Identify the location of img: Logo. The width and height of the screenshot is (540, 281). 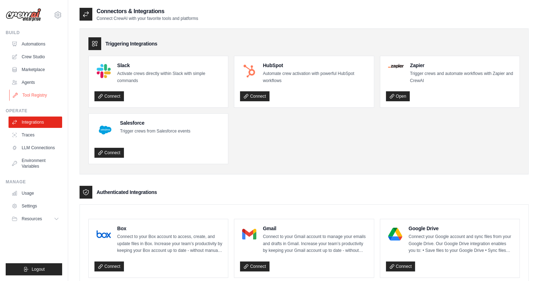
(23, 15).